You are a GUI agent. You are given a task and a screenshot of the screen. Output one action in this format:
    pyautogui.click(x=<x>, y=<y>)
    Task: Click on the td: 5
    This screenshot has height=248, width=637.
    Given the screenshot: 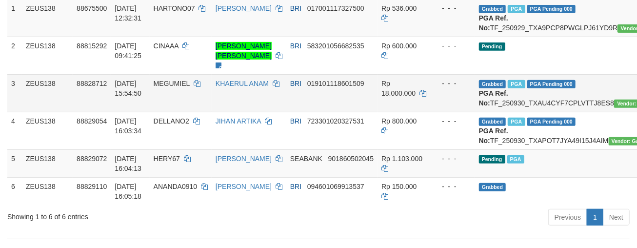 What is the action you would take?
    pyautogui.click(x=15, y=163)
    